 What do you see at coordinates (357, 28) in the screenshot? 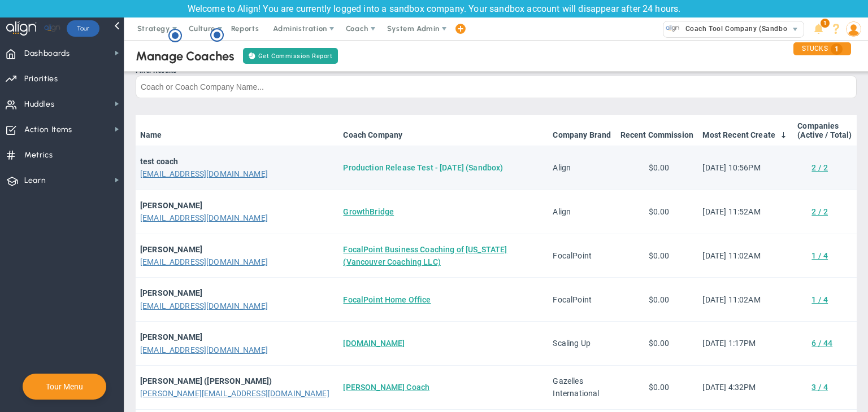
I see `span: Coach` at bounding box center [357, 28].